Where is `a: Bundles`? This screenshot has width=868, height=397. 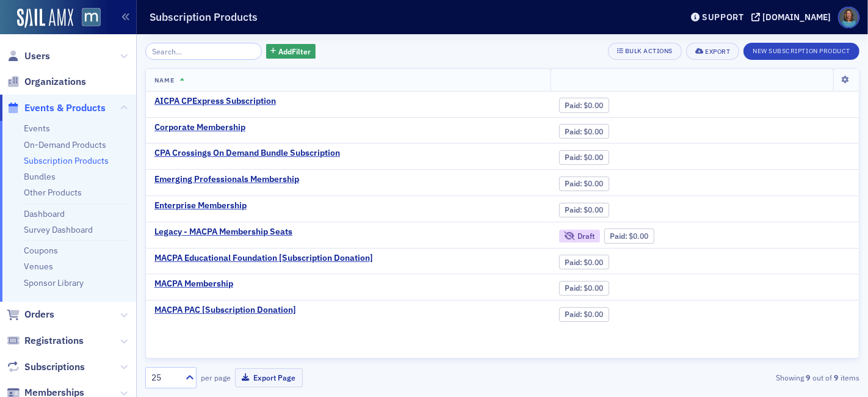 a: Bundles is located at coordinates (40, 177).